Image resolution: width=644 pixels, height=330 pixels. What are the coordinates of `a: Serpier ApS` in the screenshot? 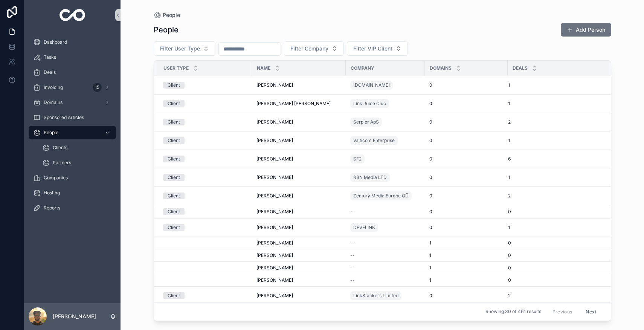 It's located at (385, 122).